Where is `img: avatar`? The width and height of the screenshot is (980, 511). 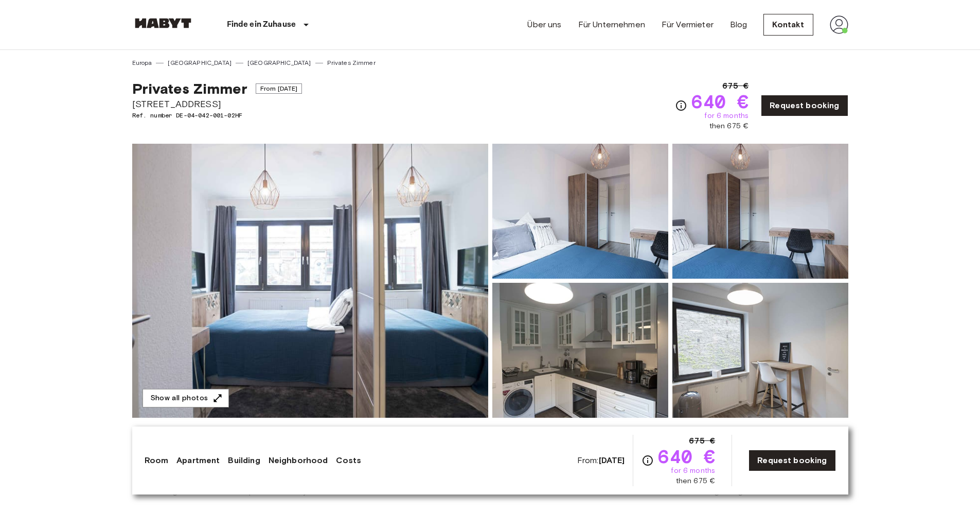
img: avatar is located at coordinates (839, 24).